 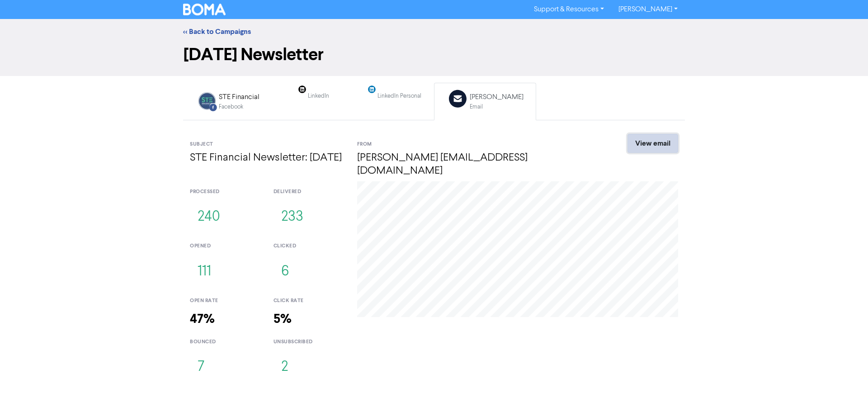 What do you see at coordinates (308, 191) in the screenshot?
I see `div: delivered` at bounding box center [308, 191].